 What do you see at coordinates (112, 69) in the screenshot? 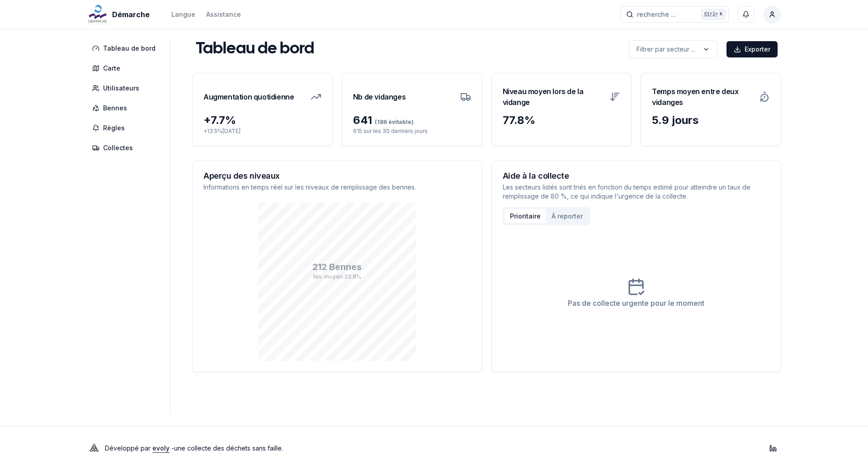
I see `span: Carte` at bounding box center [112, 69].